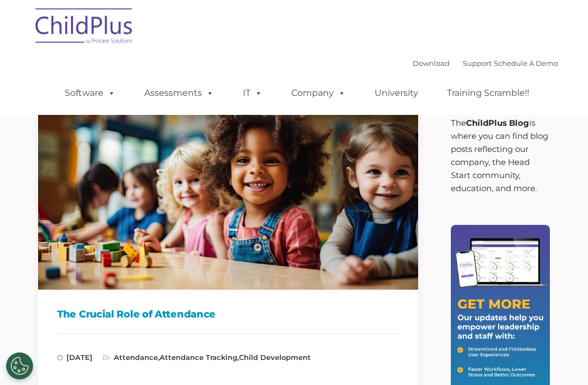 The height and width of the screenshot is (385, 588). What do you see at coordinates (20, 366) in the screenshot?
I see `button: Cookies Settings` at bounding box center [20, 366].